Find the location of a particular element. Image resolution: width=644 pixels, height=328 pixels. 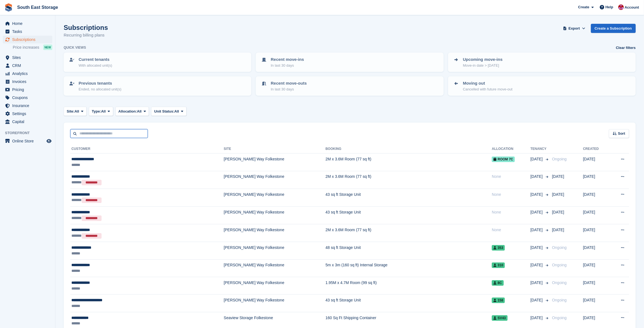

button: Unit Status: All is located at coordinates (169, 111).